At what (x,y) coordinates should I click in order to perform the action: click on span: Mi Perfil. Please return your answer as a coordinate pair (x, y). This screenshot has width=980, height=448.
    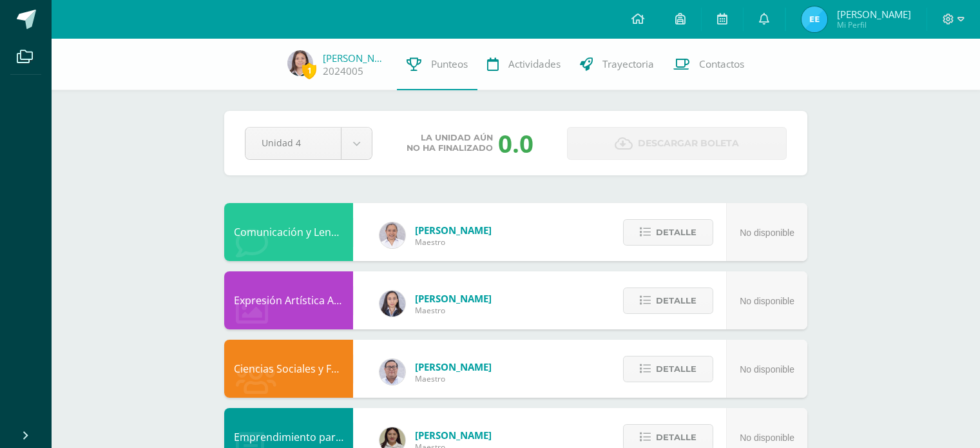
    Looking at the image, I should click on (874, 25).